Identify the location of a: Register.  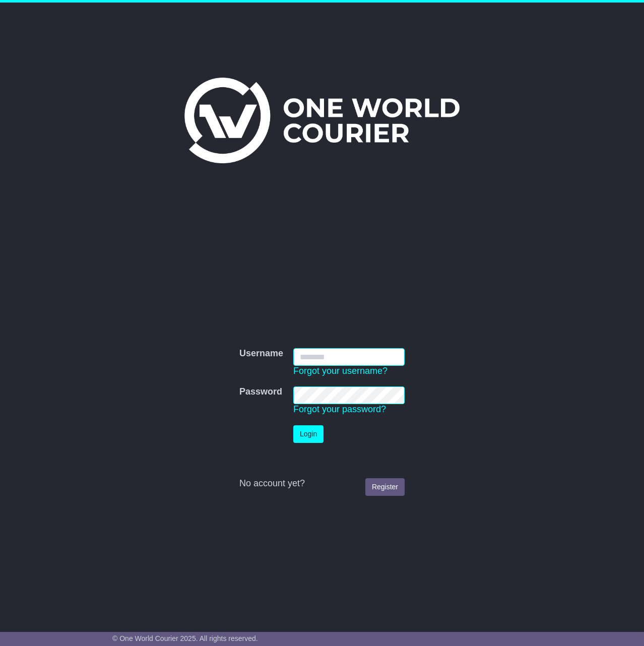
(385, 487).